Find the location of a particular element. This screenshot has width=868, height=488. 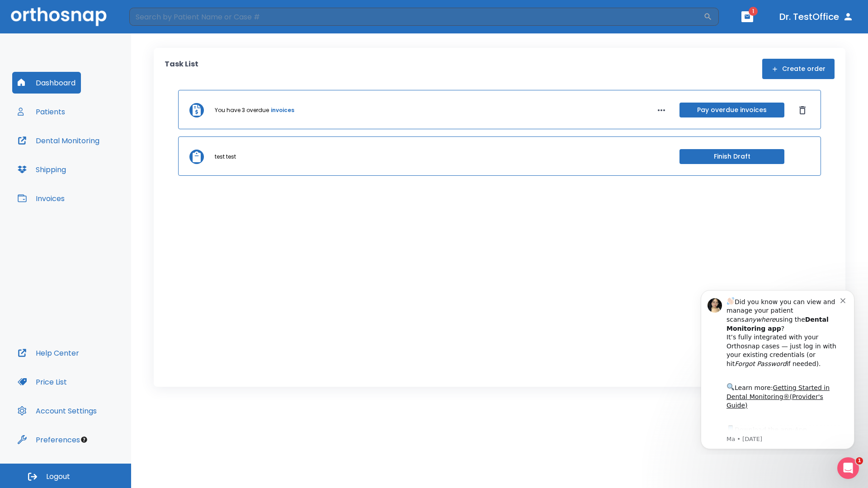

button: Dr. TestOffice is located at coordinates (817, 17).